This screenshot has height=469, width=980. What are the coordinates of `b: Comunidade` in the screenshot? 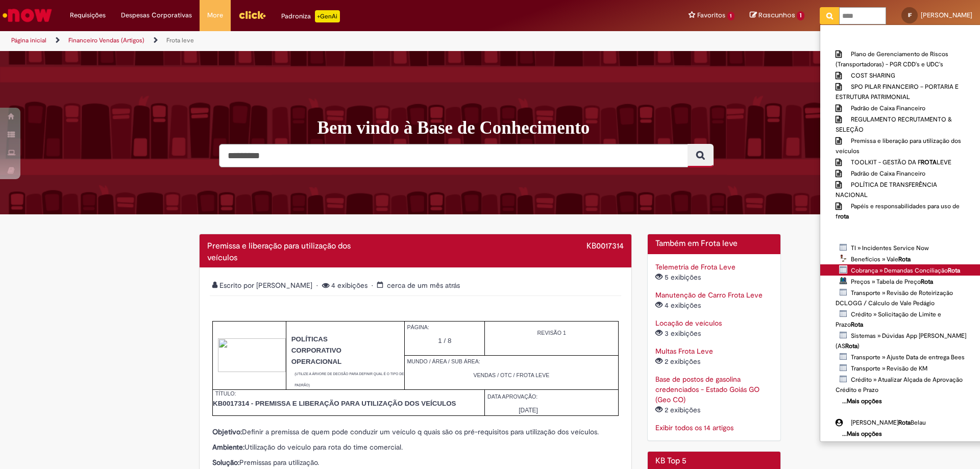 It's located at (842, 411).